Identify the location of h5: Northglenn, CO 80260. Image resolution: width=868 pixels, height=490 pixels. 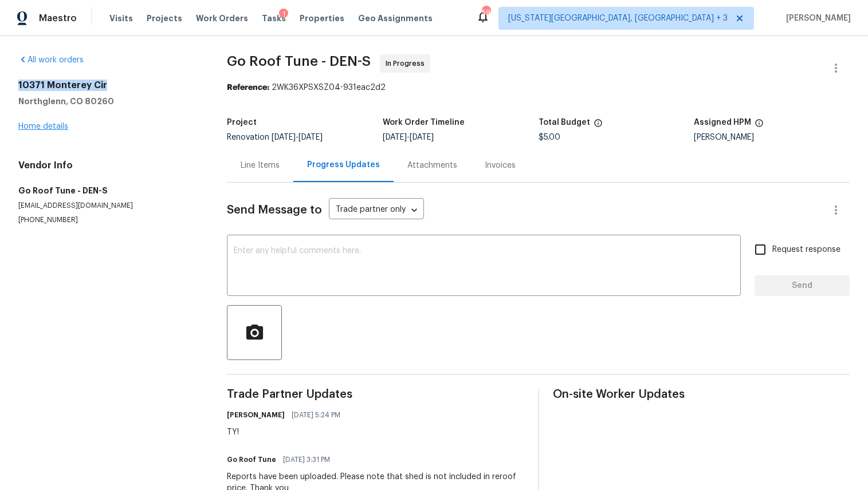
(109, 101).